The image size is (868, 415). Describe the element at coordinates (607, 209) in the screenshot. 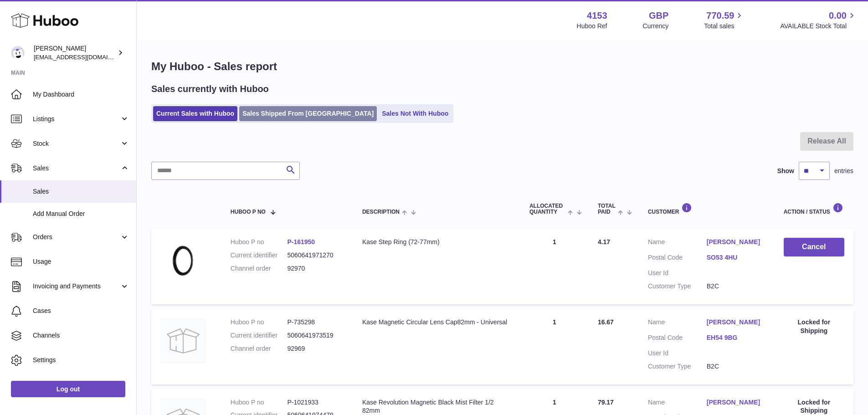

I see `span: Total paid` at that location.